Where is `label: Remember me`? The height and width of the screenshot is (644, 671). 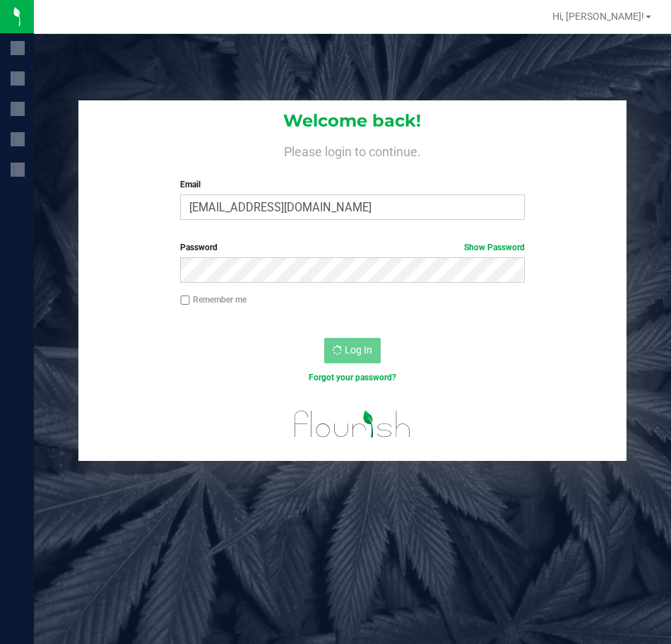
label: Remember me is located at coordinates (213, 300).